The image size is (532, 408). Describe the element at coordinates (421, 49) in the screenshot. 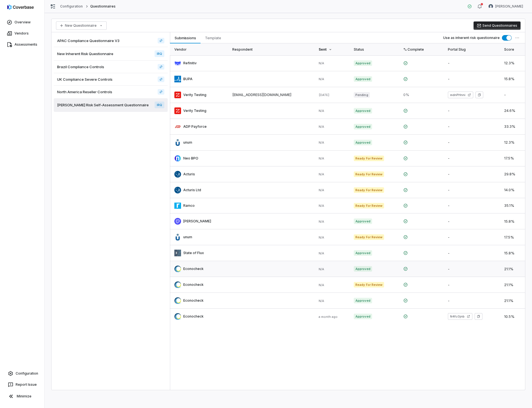

I see `div: % Complete` at that location.